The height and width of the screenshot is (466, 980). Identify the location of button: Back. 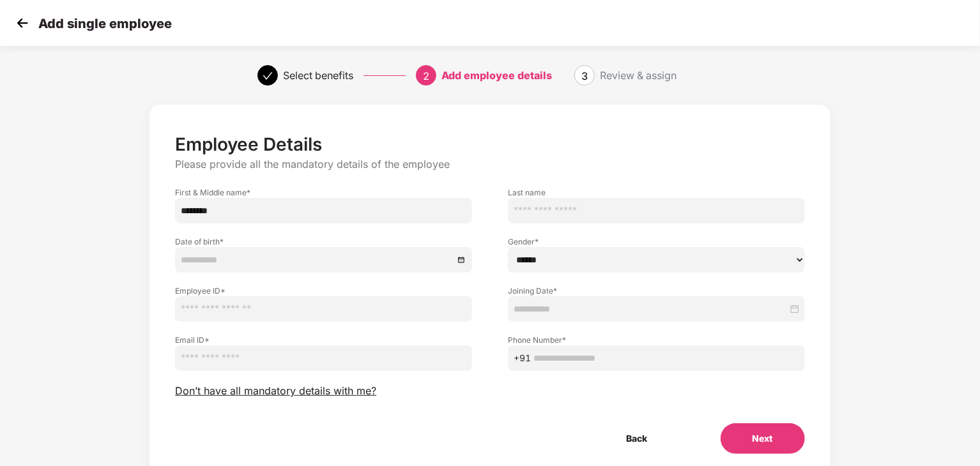
(637, 439).